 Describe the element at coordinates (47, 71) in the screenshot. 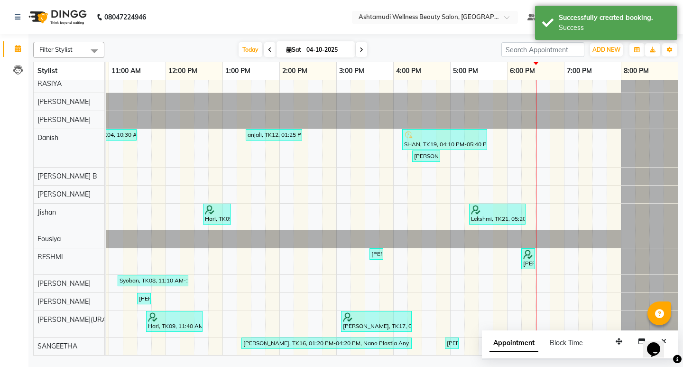

I see `span: Stylist` at that location.